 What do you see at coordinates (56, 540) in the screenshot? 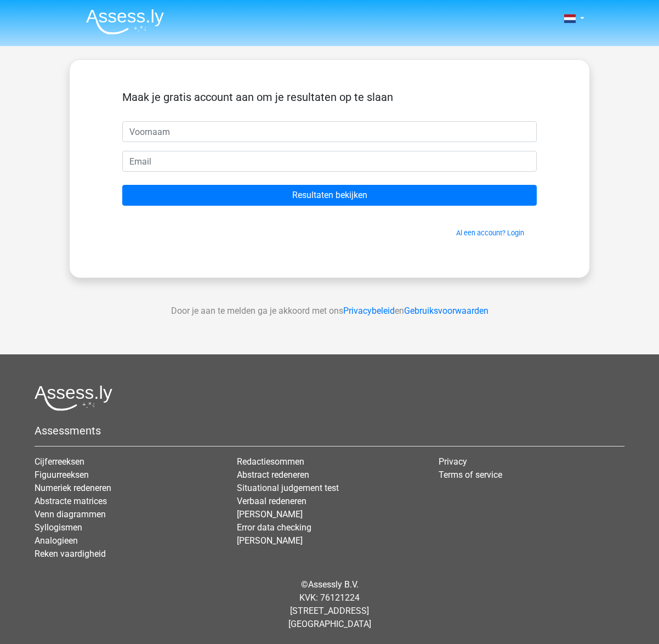
I see `a: Analogieen` at bounding box center [56, 540].